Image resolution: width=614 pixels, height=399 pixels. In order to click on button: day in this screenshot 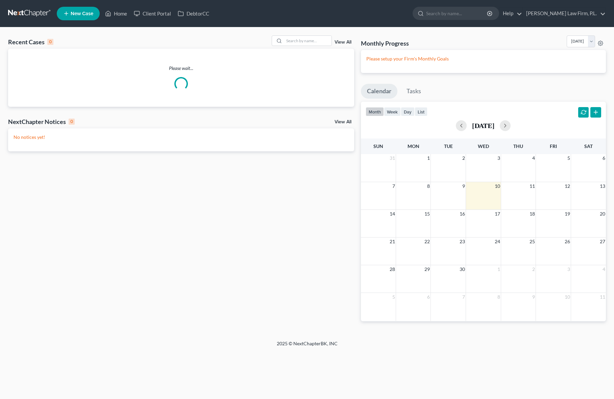, I will do `click(407, 111)`.